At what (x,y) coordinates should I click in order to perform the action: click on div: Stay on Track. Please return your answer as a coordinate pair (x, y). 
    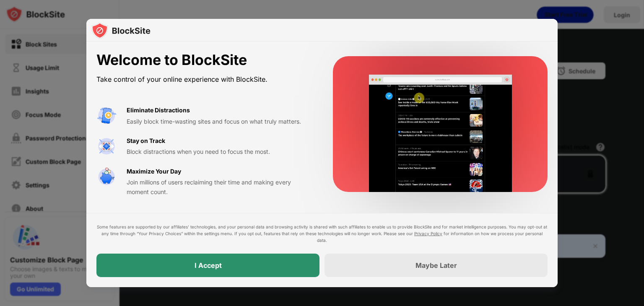
    Looking at the image, I should click on (146, 141).